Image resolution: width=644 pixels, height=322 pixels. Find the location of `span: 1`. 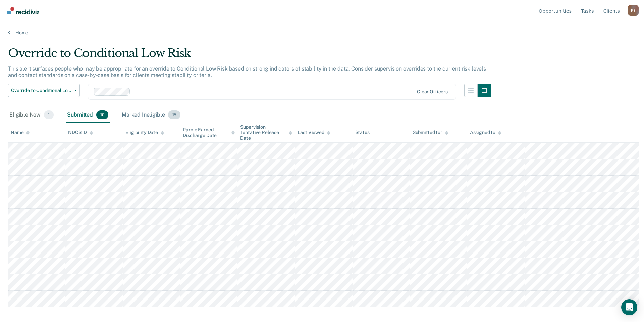

span: 1 is located at coordinates (49, 114).